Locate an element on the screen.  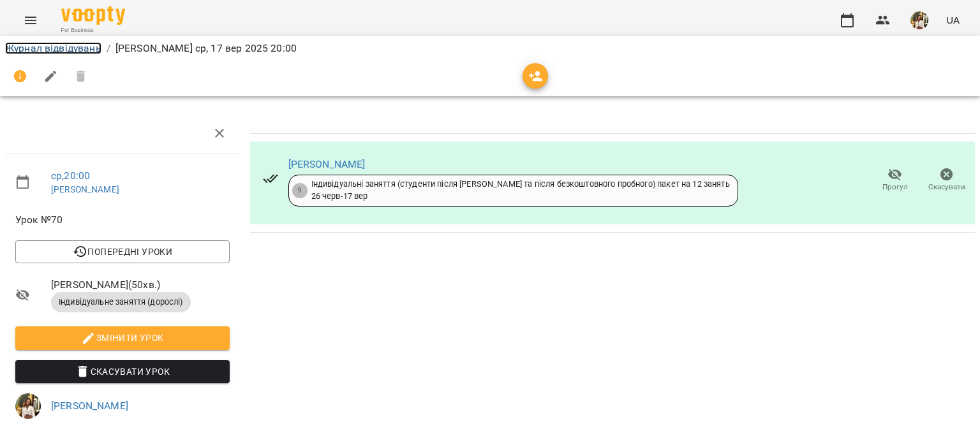
nav: breadcrumb is located at coordinates (490, 48).